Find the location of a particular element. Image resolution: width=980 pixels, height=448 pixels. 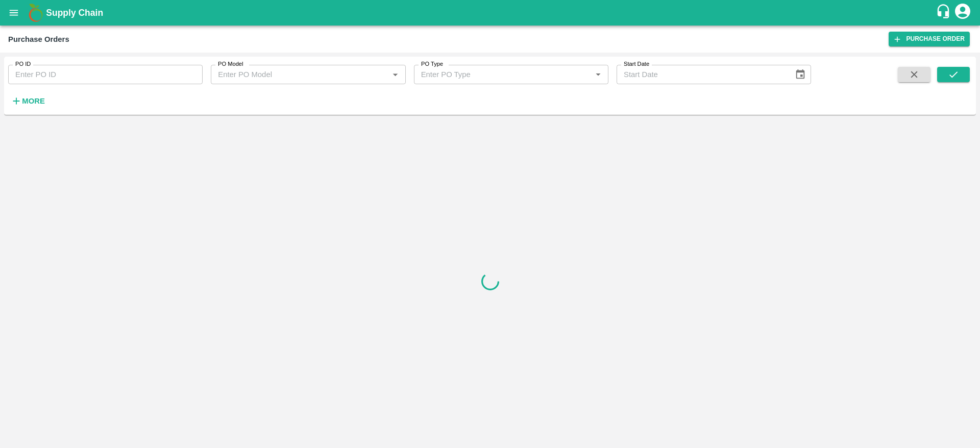

div: customer-support is located at coordinates (944, 13).